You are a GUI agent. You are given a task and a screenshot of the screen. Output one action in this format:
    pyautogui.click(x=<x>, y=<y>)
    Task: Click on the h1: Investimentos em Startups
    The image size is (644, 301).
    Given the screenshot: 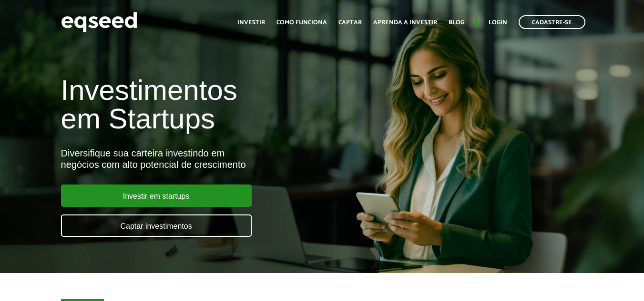 What is the action you would take?
    pyautogui.click(x=215, y=105)
    